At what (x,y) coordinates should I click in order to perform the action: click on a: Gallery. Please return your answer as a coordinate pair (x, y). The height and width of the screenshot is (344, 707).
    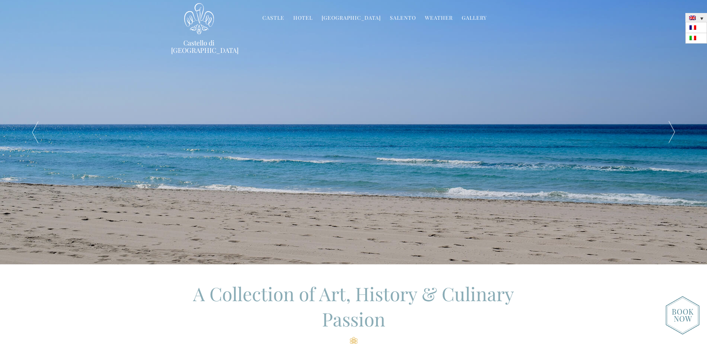
    Looking at the image, I should click on (474, 18).